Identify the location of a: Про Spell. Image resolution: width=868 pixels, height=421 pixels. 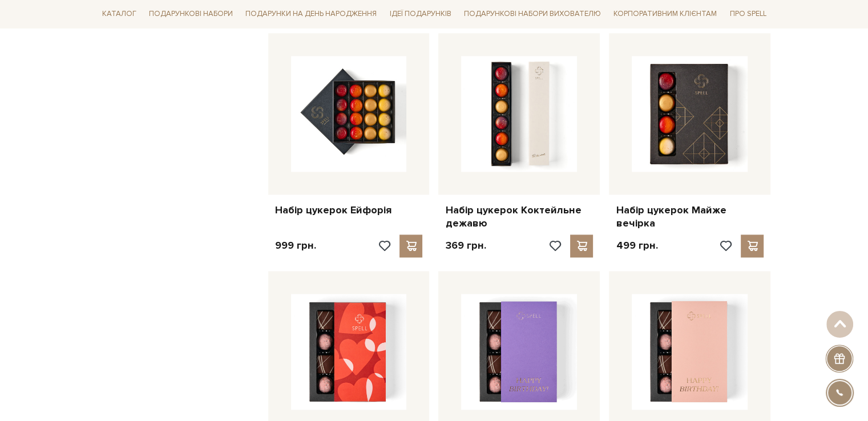
(747, 14).